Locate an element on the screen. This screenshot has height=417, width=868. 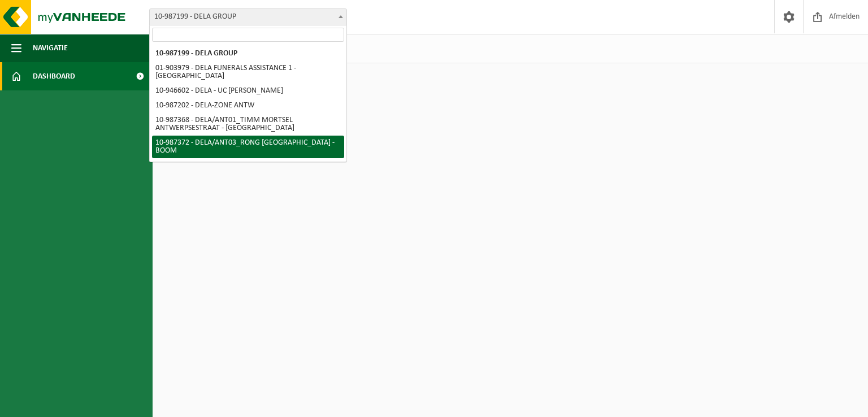
li: 10-987199 - DELA GROUP is located at coordinates (248, 54).